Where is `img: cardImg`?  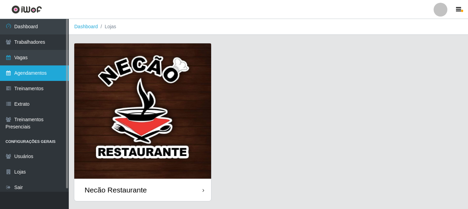
img: cardImg is located at coordinates (143, 111).